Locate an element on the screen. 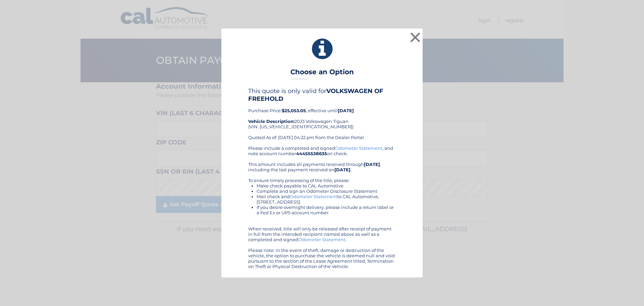  h4: This quote is only valid for is located at coordinates (322, 95).